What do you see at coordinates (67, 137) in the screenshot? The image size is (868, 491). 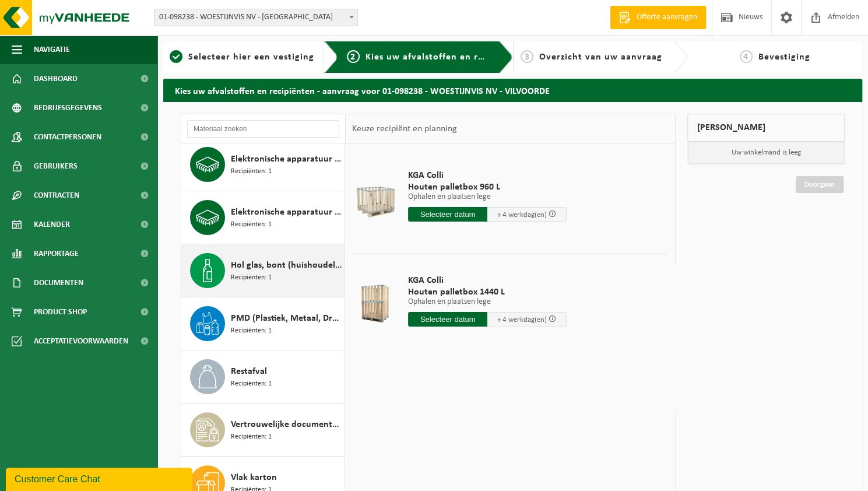 I see `span: Contactpersonen` at bounding box center [67, 137].